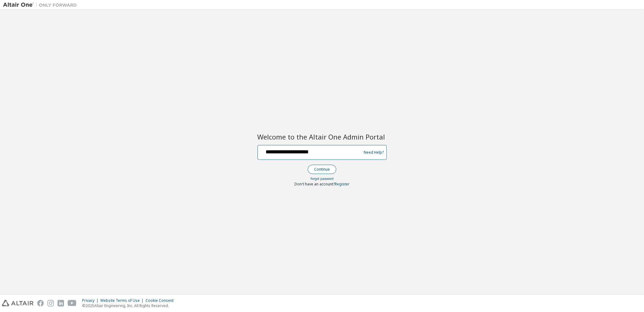  What do you see at coordinates (61, 303) in the screenshot?
I see `img: linkedin.svg` at bounding box center [61, 303].